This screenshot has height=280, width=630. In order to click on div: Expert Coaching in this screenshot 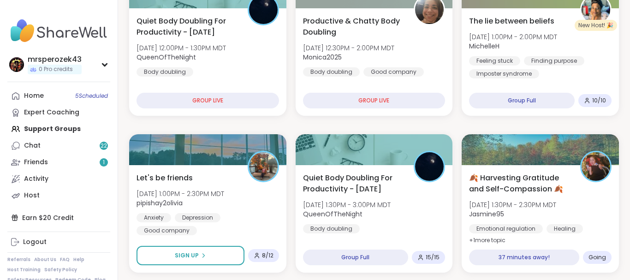, I will do `click(52, 113)`.